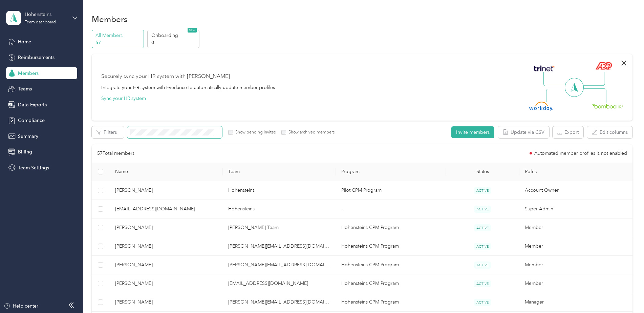 The width and height of the screenshot is (644, 313). Describe the element at coordinates (593, 79) in the screenshot. I see `img: Line Right Up` at that location.